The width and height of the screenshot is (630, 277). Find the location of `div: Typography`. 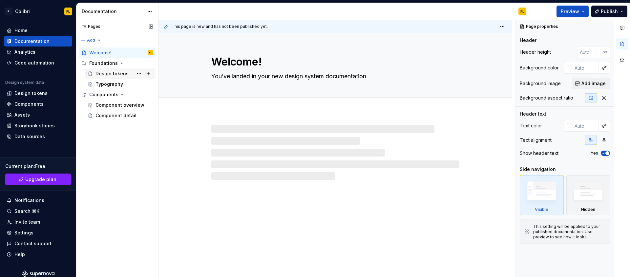

div: Typography is located at coordinates (109, 84).